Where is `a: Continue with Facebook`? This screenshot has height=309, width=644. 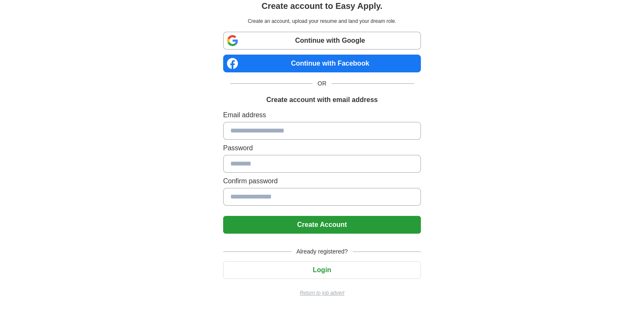
a: Continue with Facebook is located at coordinates (322, 64).